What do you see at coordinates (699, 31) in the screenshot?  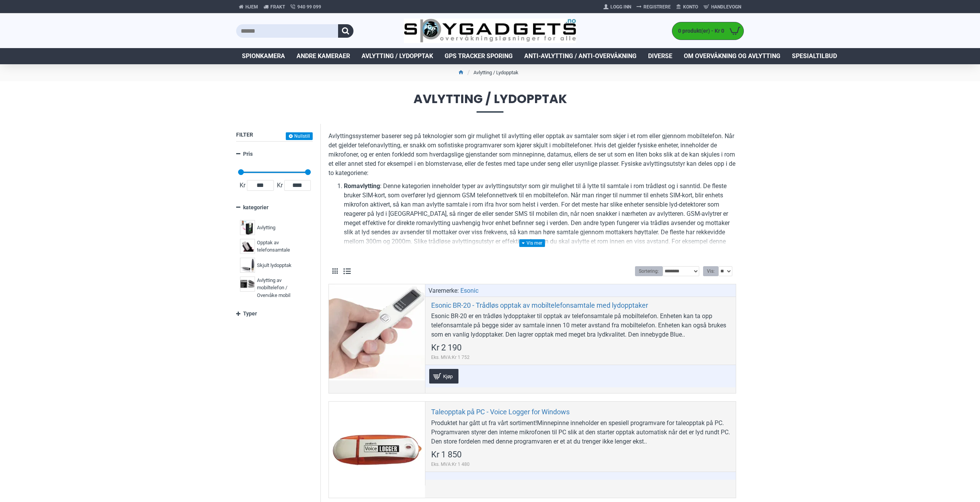 I see `span: 0 produkt(er) - Kr 0` at bounding box center [699, 31].